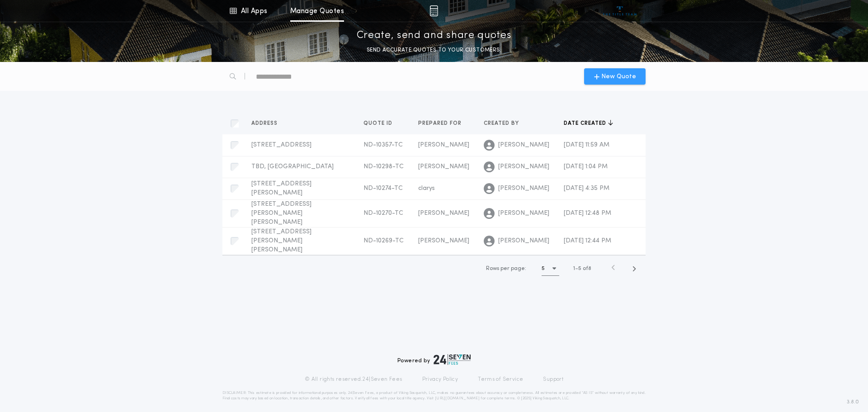  Describe the element at coordinates (265, 124) in the screenshot. I see `span: Address` at that location.